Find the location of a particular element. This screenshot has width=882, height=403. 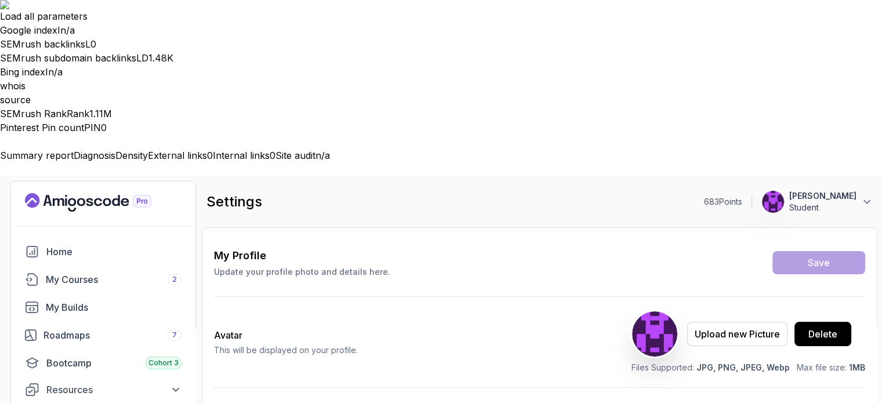

p: Student is located at coordinates (823, 208).